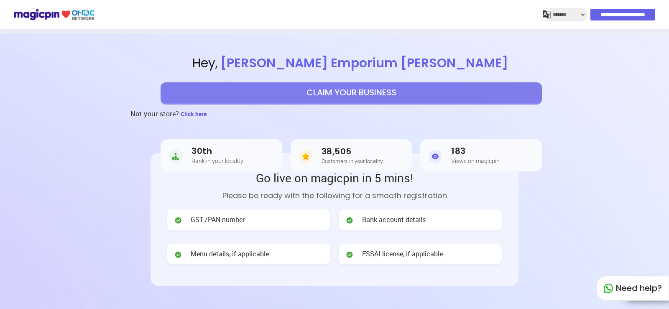 This screenshot has width=669, height=309. Describe the element at coordinates (194, 114) in the screenshot. I see `span: Click here` at that location.